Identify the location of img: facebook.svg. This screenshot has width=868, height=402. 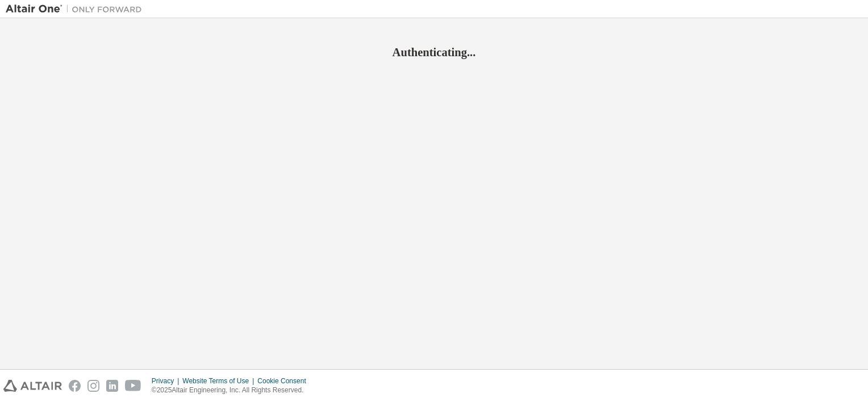
(74, 386).